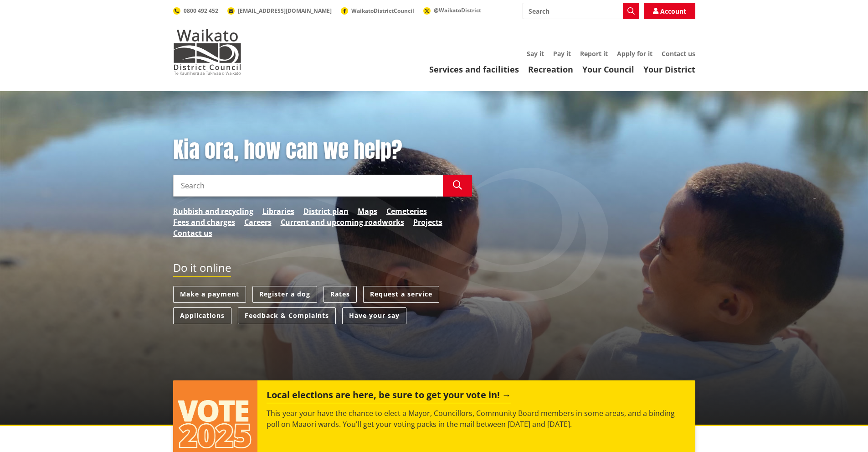 This screenshot has width=868, height=452. Describe the element at coordinates (669, 69) in the screenshot. I see `a: Your District` at that location.